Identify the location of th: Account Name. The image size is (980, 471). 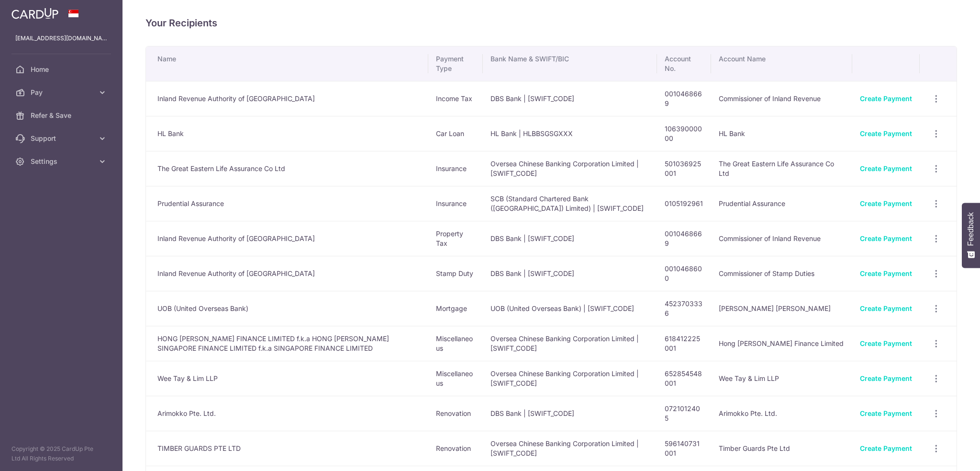
(782, 64).